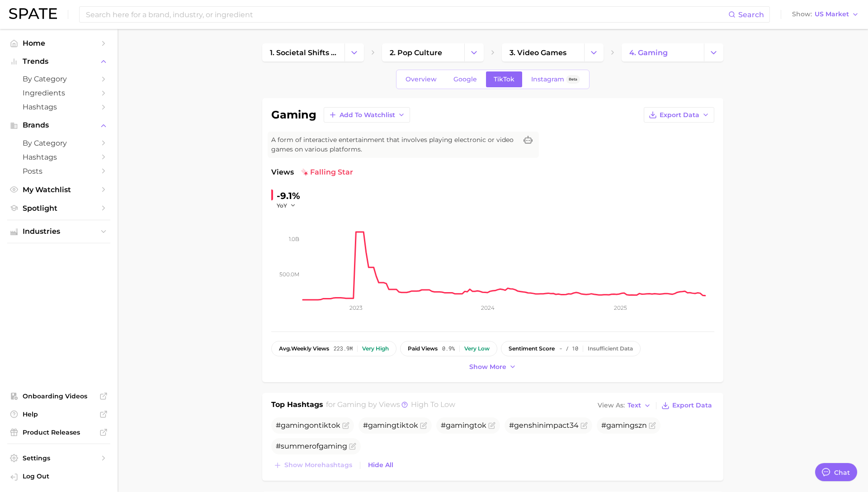  I want to click on span: View As, so click(612, 405).